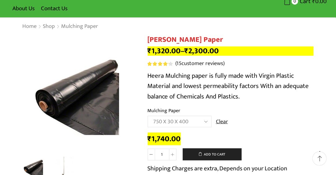 Image resolution: width=336 pixels, height=175 pixels. What do you see at coordinates (222, 122) in the screenshot?
I see `a: Clear options` at bounding box center [222, 122].